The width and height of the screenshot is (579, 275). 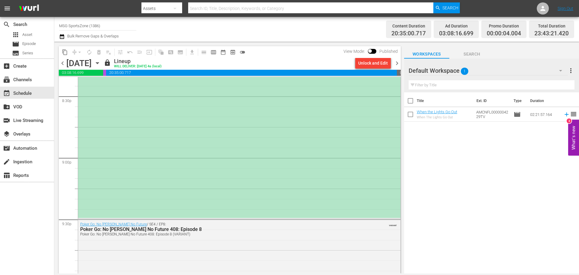 I want to click on span: Day Calendar View, so click(x=203, y=52).